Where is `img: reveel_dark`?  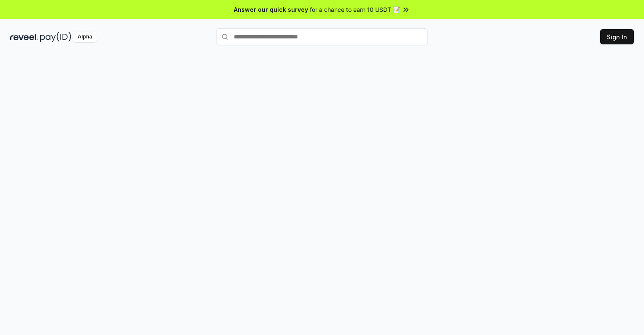
img: reveel_dark is located at coordinates (24, 37).